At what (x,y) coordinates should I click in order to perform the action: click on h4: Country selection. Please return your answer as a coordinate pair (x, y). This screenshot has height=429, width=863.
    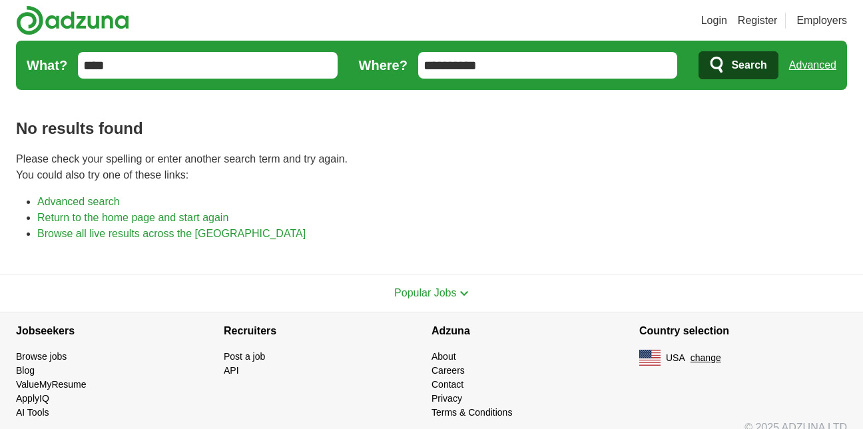
    Looking at the image, I should click on (743, 331).